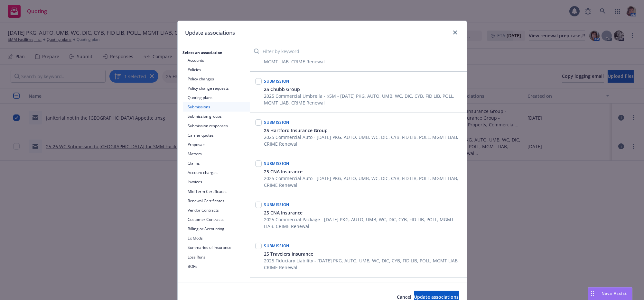 Image resolution: width=644 pixels, height=300 pixels. What do you see at coordinates (217, 116) in the screenshot?
I see `button: Submission groups` at bounding box center [217, 116].